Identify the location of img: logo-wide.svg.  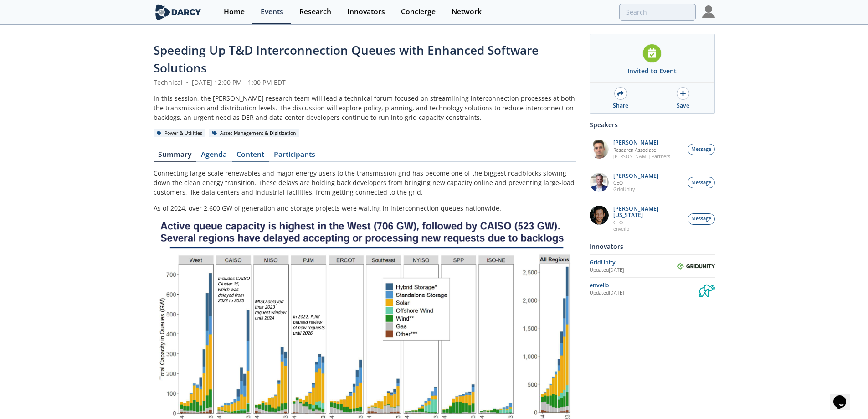
(178, 12).